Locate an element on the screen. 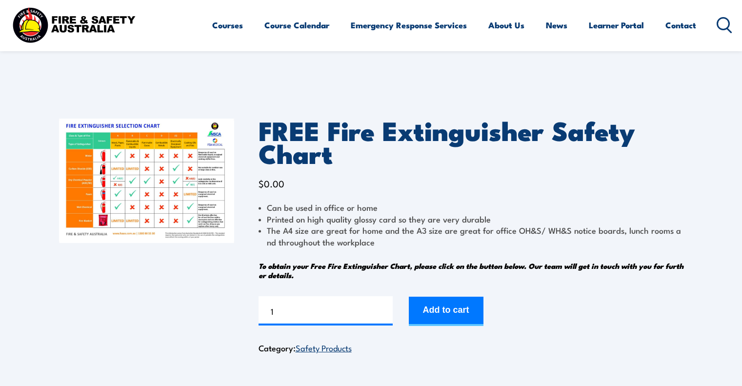 The width and height of the screenshot is (742, 386). img: FREE Fire Extinguisher Safety Chart is located at coordinates (146, 181).